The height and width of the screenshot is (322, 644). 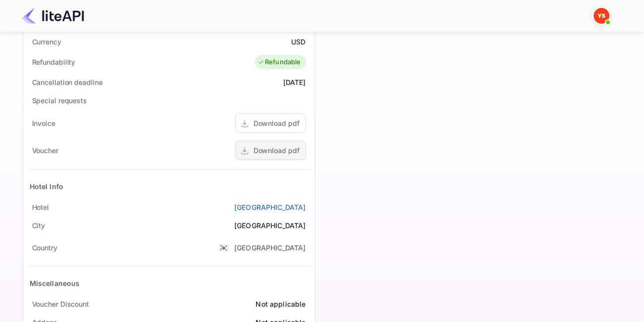 What do you see at coordinates (602, 16) in the screenshot?
I see `img: Yandex Support` at bounding box center [602, 16].